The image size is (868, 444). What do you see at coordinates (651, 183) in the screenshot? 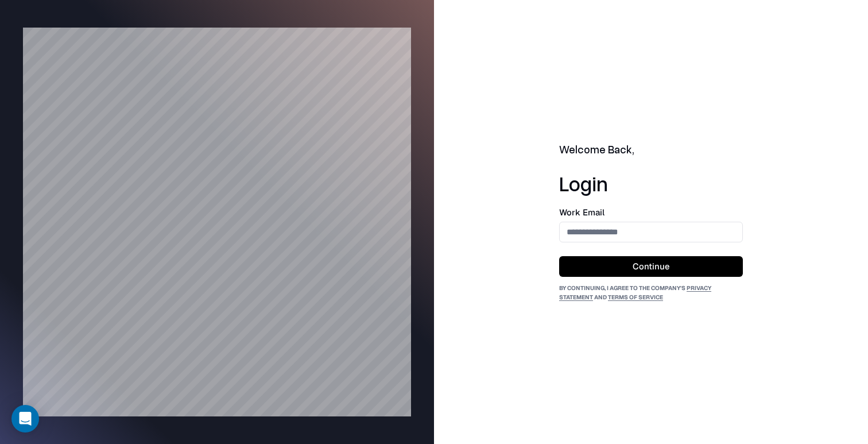
I see `h1: Login` at bounding box center [651, 183].